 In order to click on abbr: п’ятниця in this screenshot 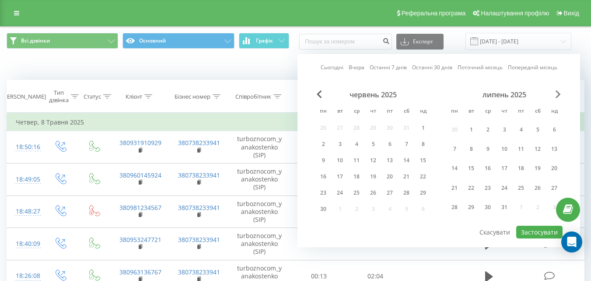, I will do `click(521, 112)`.